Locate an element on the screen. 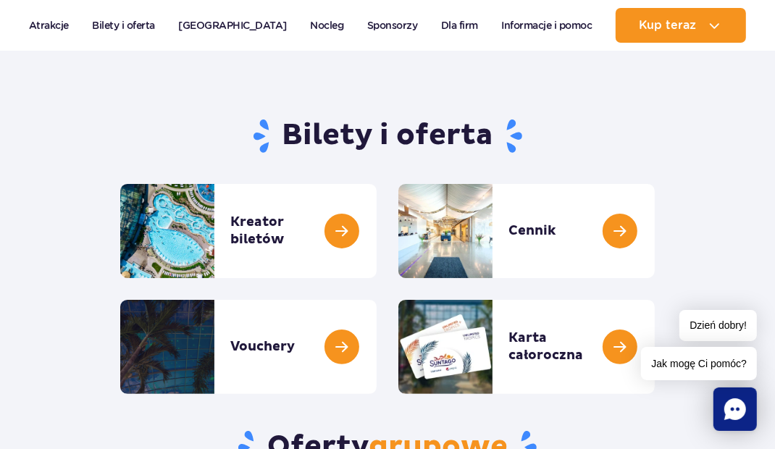 The width and height of the screenshot is (775, 449). h1: Bilety i oferta is located at coordinates (388, 136).